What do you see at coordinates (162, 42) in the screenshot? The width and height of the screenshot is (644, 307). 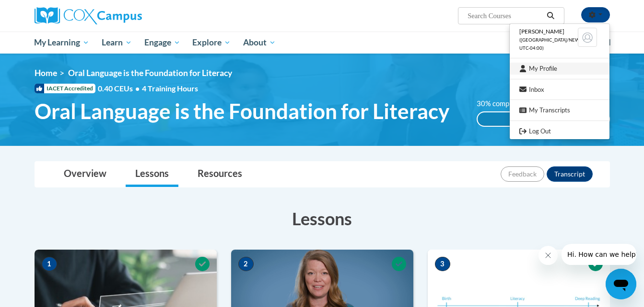 I see `a: Engage` at bounding box center [162, 42].